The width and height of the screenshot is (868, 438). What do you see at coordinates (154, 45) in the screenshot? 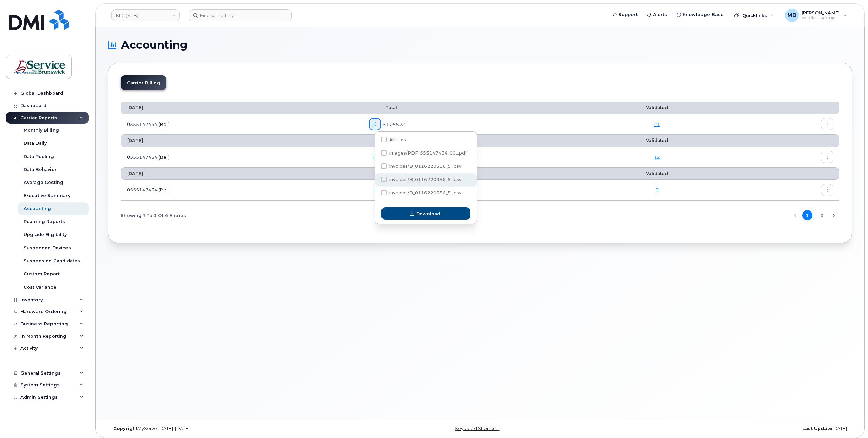
I see `span: Accounting` at bounding box center [154, 45].